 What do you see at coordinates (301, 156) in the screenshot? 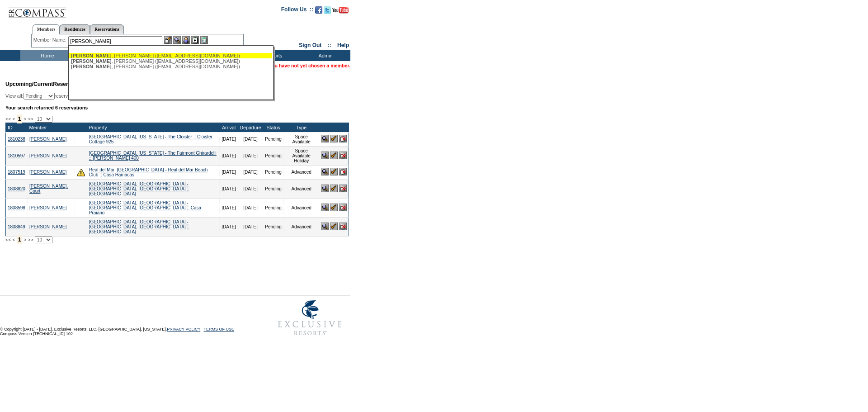
I see `td: Space Available Holiday` at bounding box center [301, 156].